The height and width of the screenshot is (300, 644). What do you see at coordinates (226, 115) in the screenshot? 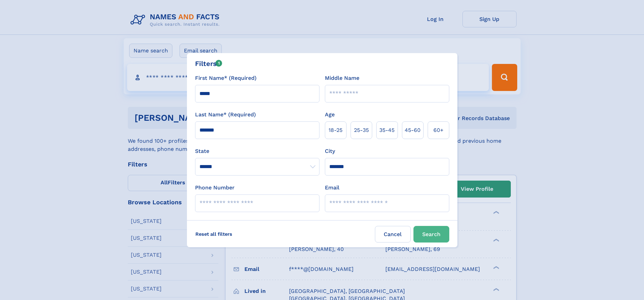
I see `label: Last Name* (Required)` at bounding box center [226, 115].